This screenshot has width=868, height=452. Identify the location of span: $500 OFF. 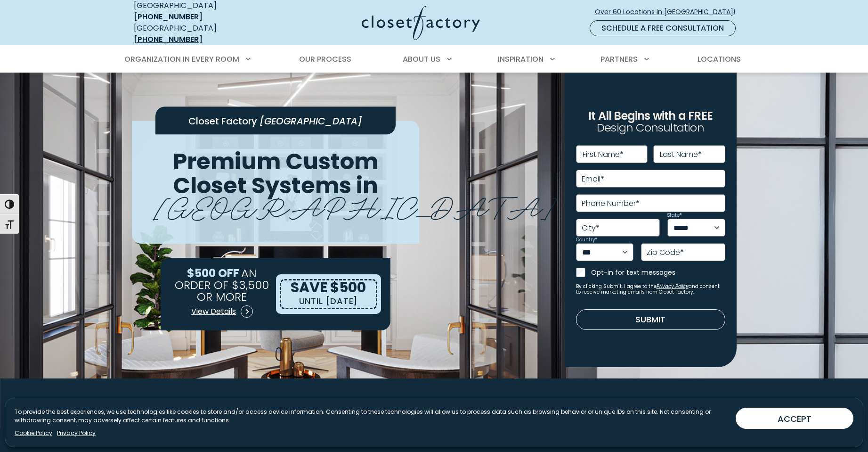
(213, 273).